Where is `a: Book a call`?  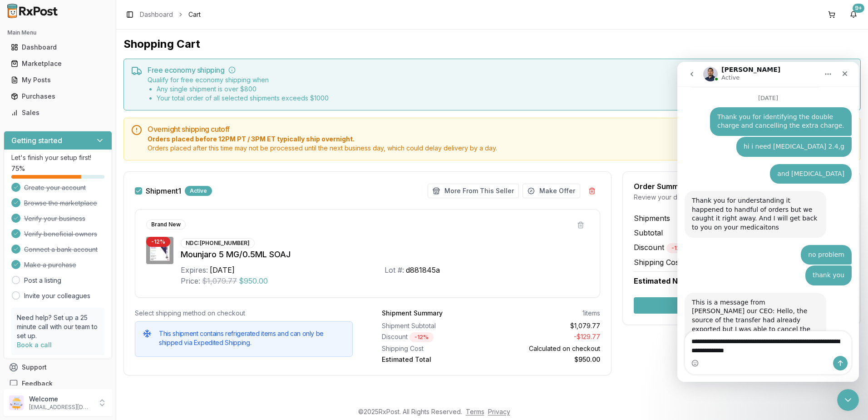
a: Book a call is located at coordinates (34, 345).